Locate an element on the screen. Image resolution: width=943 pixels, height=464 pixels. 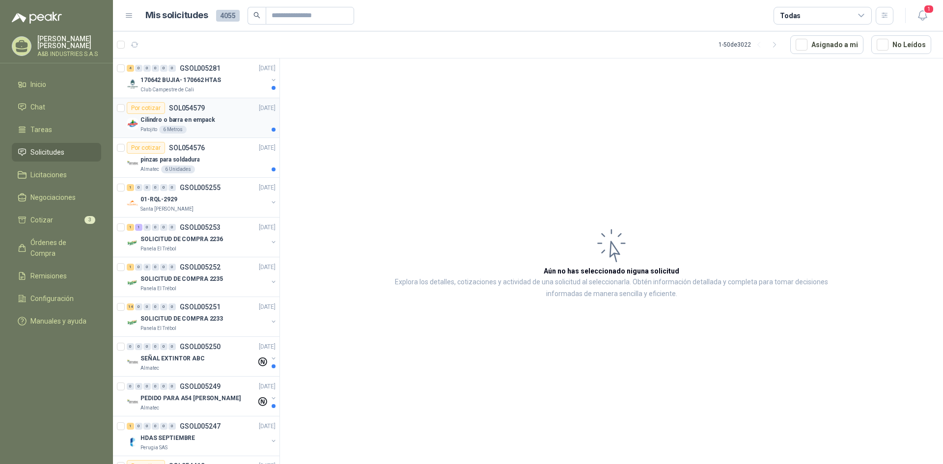
span: Tareas is located at coordinates (41, 130).